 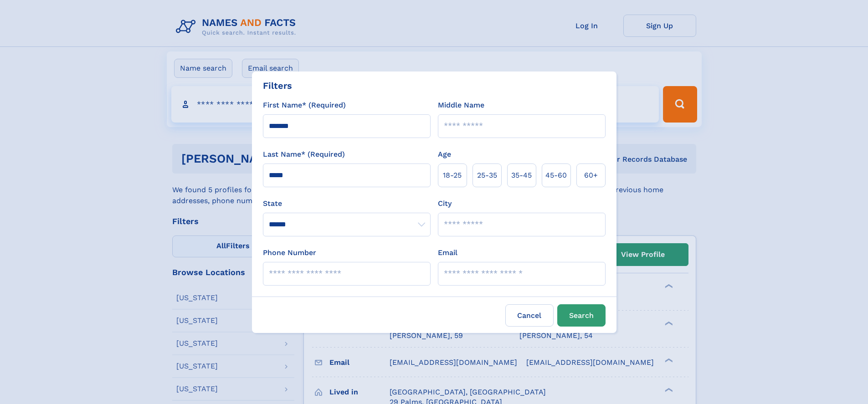 What do you see at coordinates (447, 252) in the screenshot?
I see `label: Email` at bounding box center [447, 252].